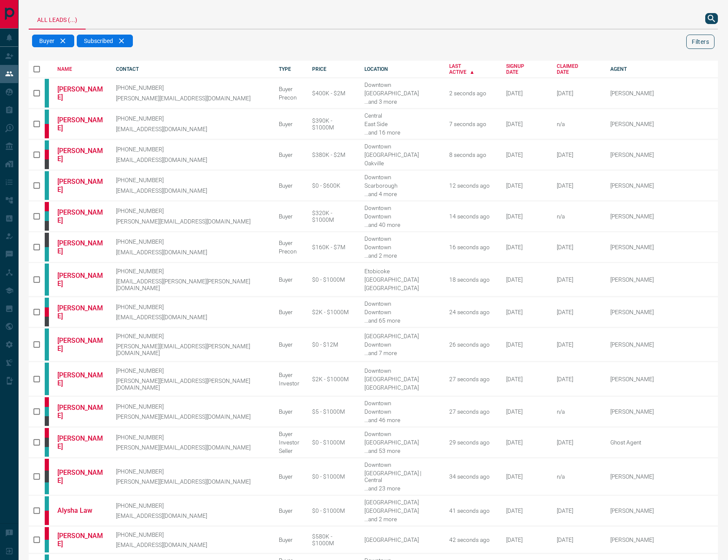 This screenshot has width=728, height=560. I want to click on div: SIGNUP DATE, so click(525, 69).